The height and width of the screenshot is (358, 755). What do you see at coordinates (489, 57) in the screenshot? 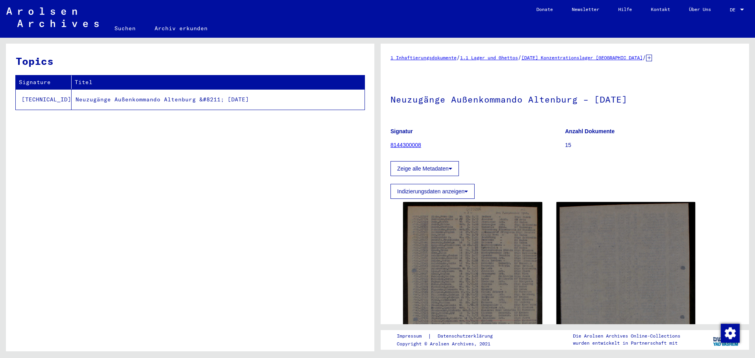
I see `a: 1.1 Lager und Ghettos` at bounding box center [489, 57].